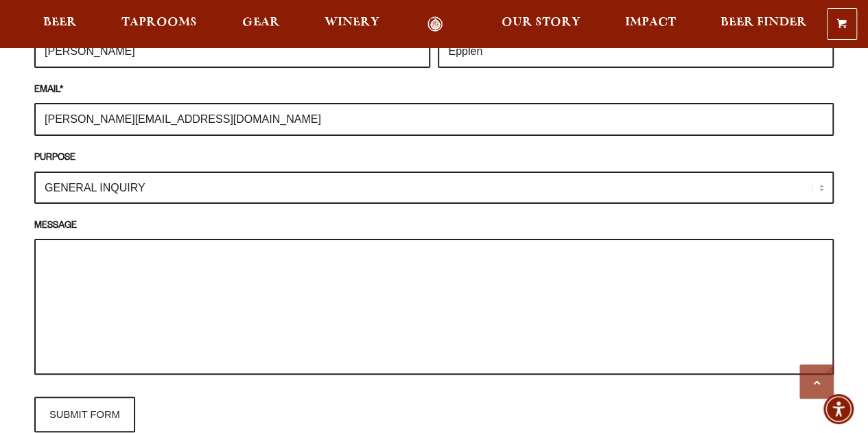 The width and height of the screenshot is (868, 433). What do you see at coordinates (839, 409) in the screenshot?
I see `div: Accessibility Menu` at bounding box center [839, 409].